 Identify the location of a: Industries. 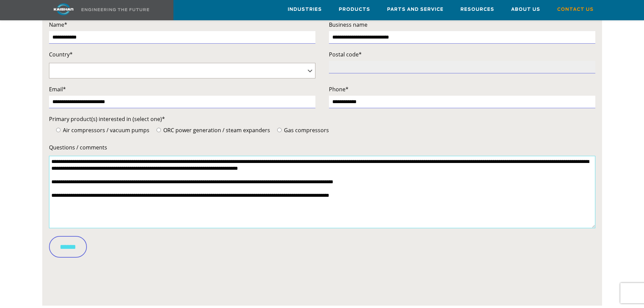
(305, 10).